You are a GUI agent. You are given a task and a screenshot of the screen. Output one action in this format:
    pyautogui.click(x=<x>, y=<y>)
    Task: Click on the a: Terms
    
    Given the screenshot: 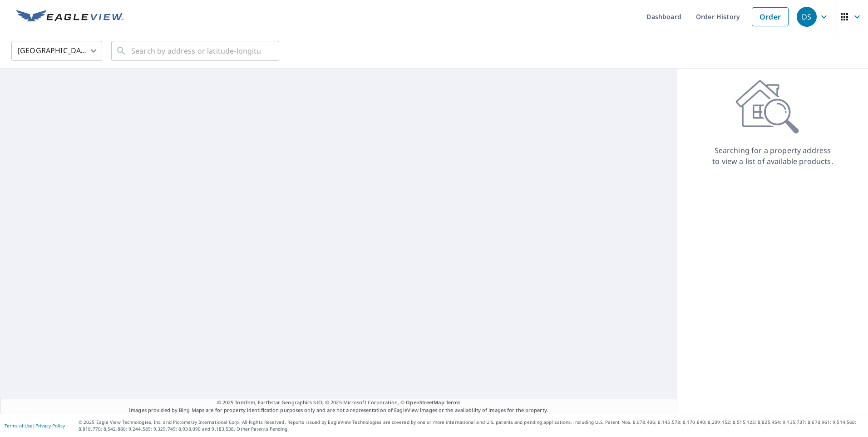 What is the action you would take?
    pyautogui.click(x=453, y=402)
    